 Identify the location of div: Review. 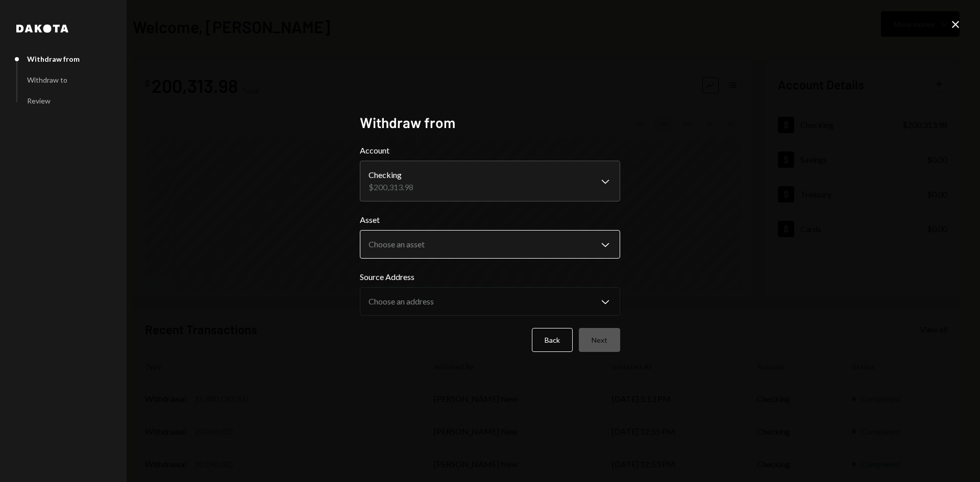
(39, 100).